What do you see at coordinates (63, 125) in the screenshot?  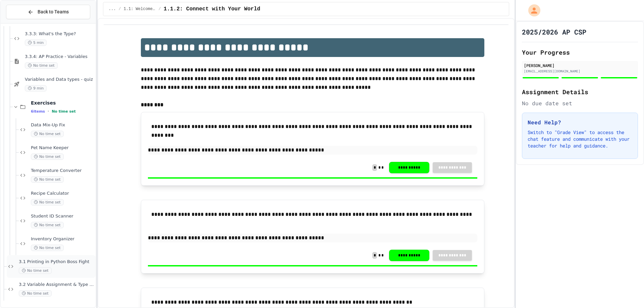 I see `span: Data Mix-Up Fix` at bounding box center [63, 125].